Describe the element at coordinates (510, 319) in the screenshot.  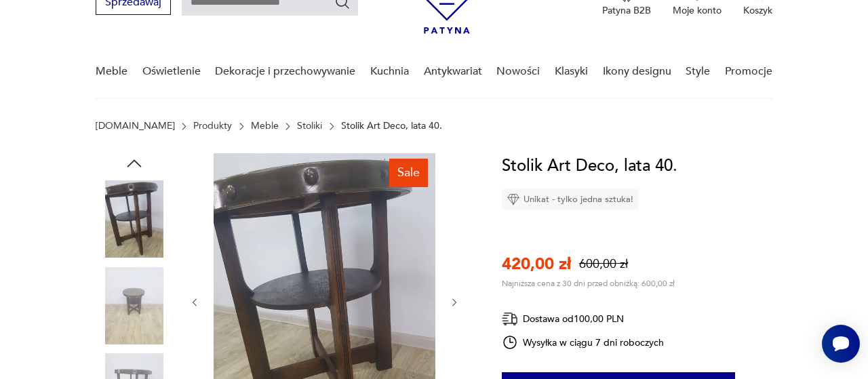
I see `img: Ikona dostawy` at that location.